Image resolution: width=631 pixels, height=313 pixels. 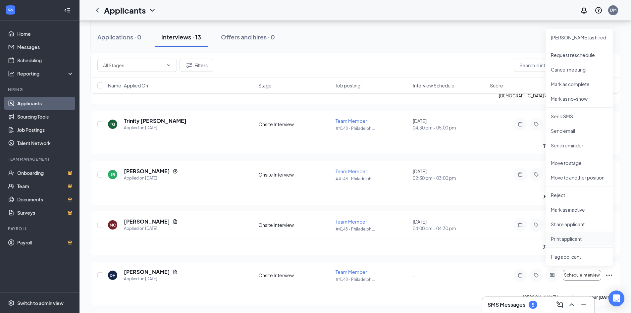 I want to click on button: Filter Filters, so click(x=196, y=65).